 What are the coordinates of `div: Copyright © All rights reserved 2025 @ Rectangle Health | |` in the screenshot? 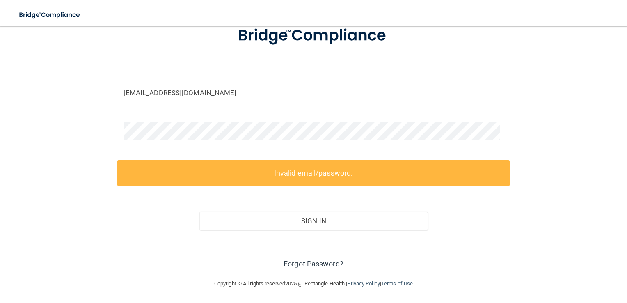 It's located at (314, 284).